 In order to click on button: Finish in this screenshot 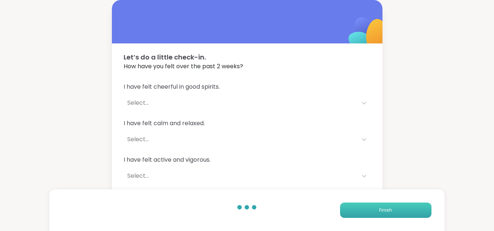, I will do `click(386, 210)`.